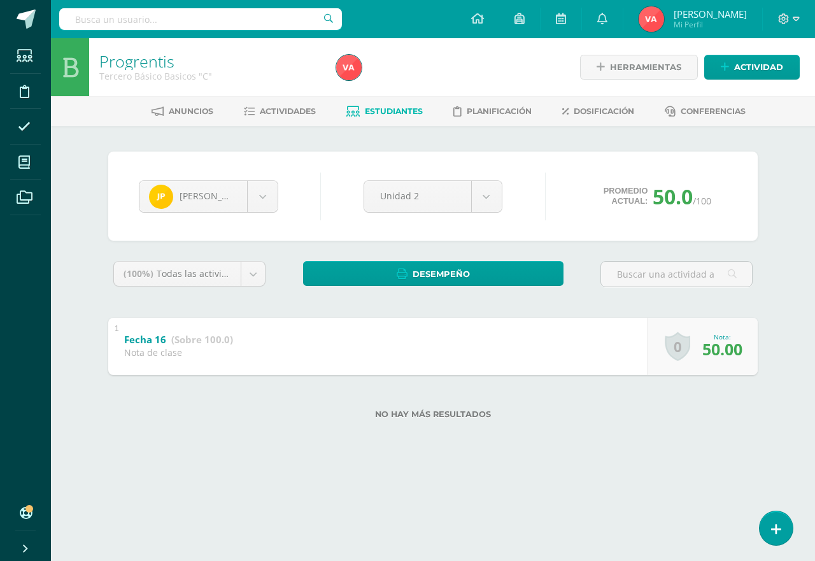 The image size is (815, 561). What do you see at coordinates (161, 197) in the screenshot?
I see `img: da8362b0913d1b42c22b44862719d032.png` at bounding box center [161, 197].